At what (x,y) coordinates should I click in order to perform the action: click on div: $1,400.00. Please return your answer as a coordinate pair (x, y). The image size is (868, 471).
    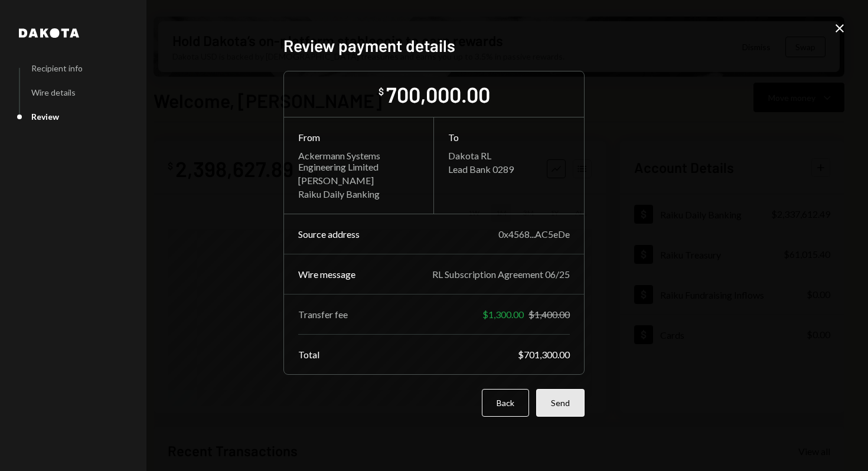
    Looking at the image, I should click on (549, 314).